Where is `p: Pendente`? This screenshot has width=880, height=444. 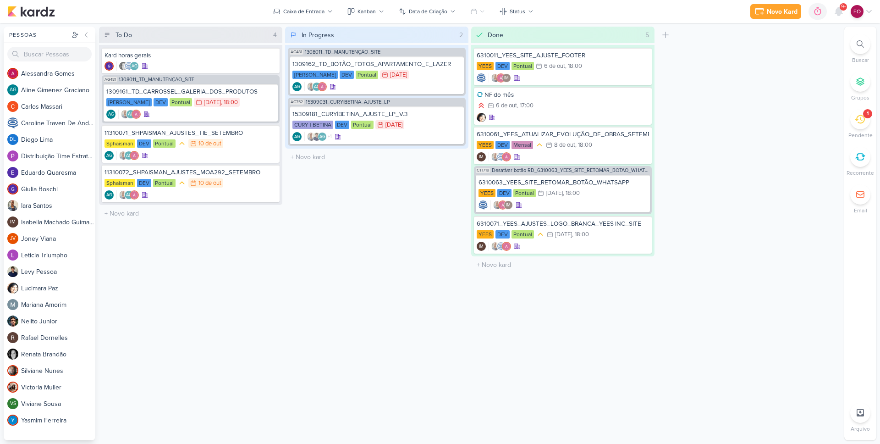 p: Pendente is located at coordinates (860, 135).